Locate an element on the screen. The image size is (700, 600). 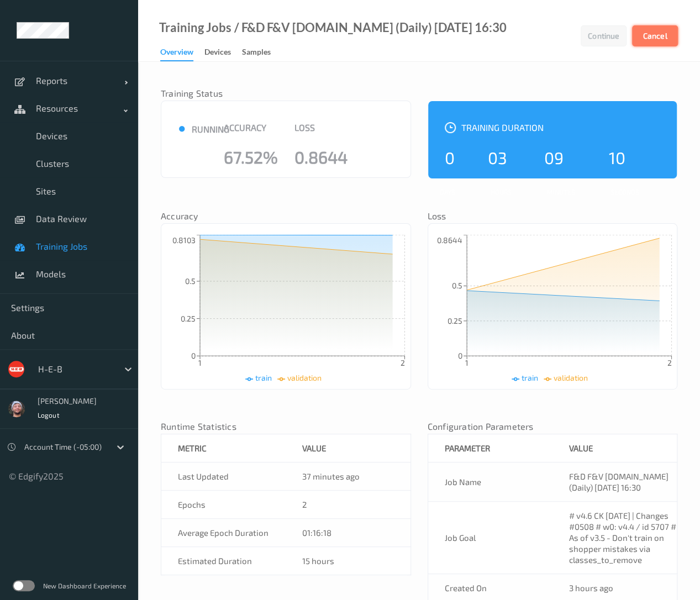
div: Minutes is located at coordinates (559, 192).